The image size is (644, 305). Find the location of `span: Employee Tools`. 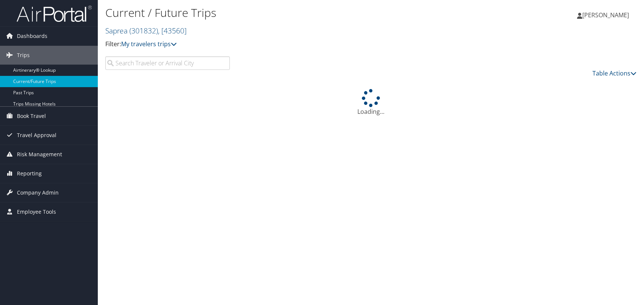

span: Employee Tools is located at coordinates (37, 212).